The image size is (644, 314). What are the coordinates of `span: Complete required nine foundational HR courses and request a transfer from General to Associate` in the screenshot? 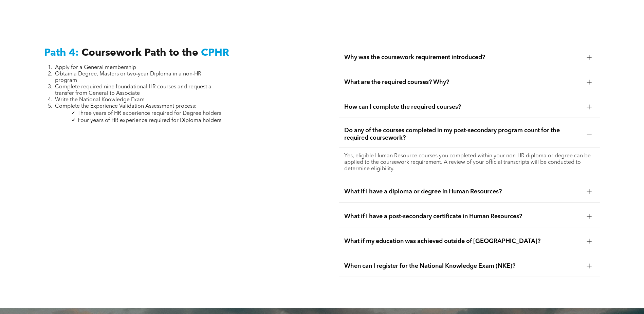 It's located at (133, 90).